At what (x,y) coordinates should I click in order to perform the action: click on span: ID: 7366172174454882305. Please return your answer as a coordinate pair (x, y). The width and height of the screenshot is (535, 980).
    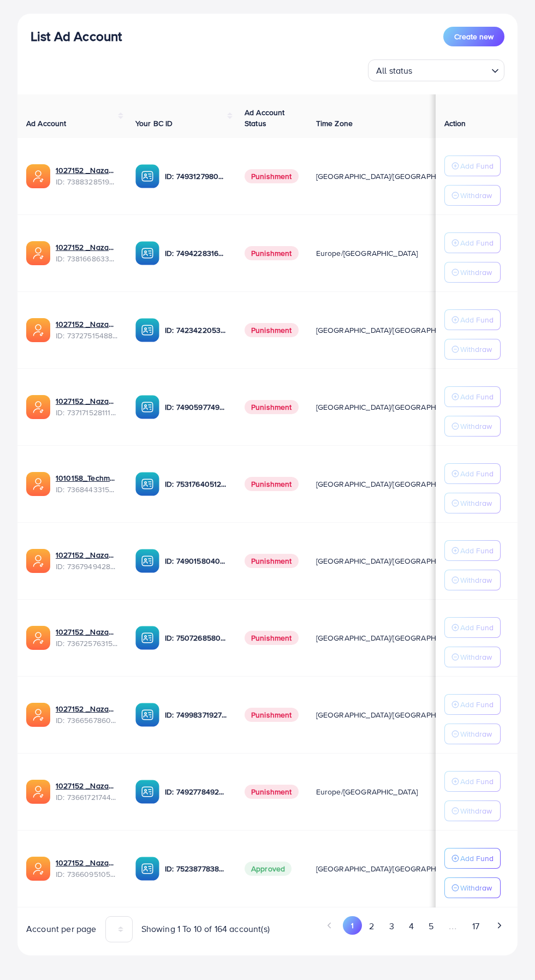
    Looking at the image, I should click on (87, 797).